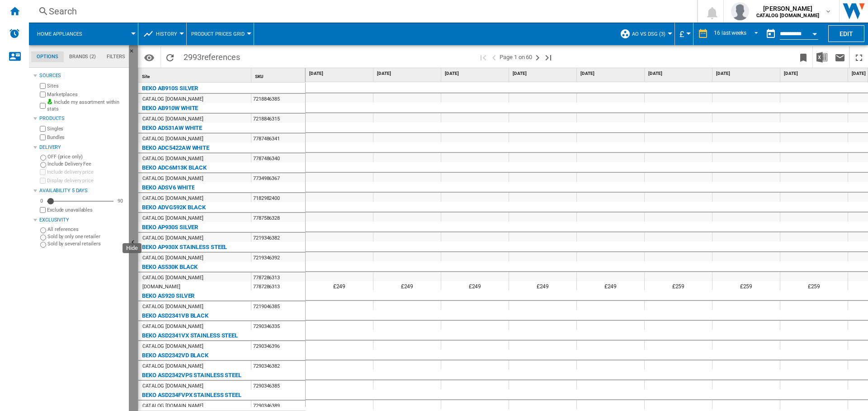  I want to click on div: BEKO ASD2341VB BLACK, so click(175, 316).